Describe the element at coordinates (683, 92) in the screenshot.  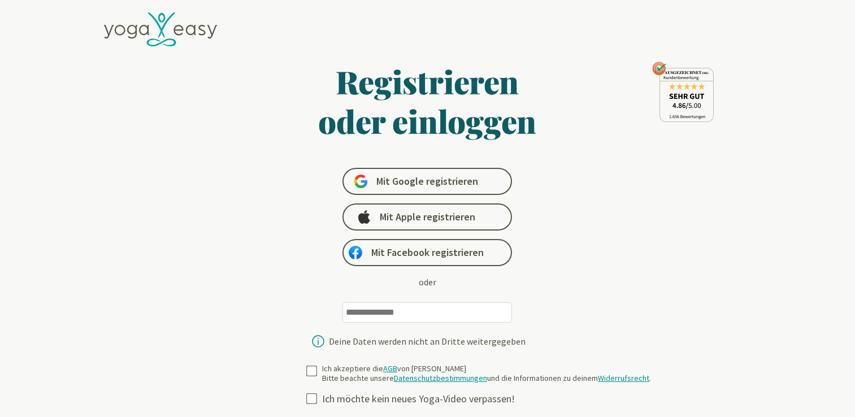
I see `img: ausgezeichnet_seal.png` at that location.